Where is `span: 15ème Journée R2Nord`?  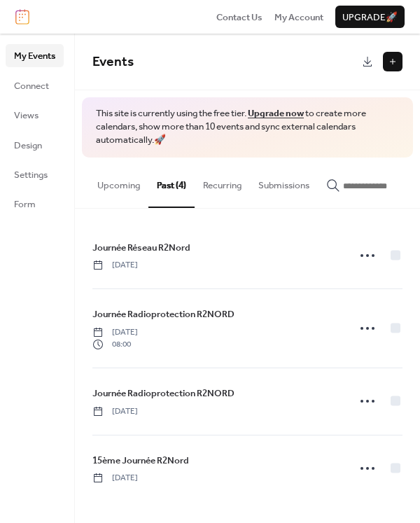
span: 15ème Journée R2Nord is located at coordinates (141, 461).